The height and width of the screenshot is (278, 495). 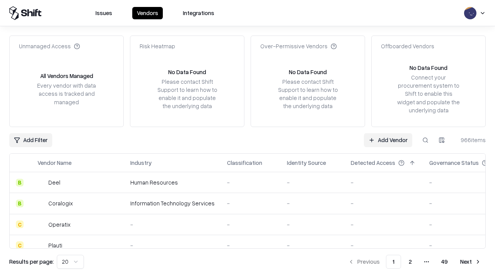 What do you see at coordinates (41, 246) in the screenshot?
I see `img: Plauti` at bounding box center [41, 246].